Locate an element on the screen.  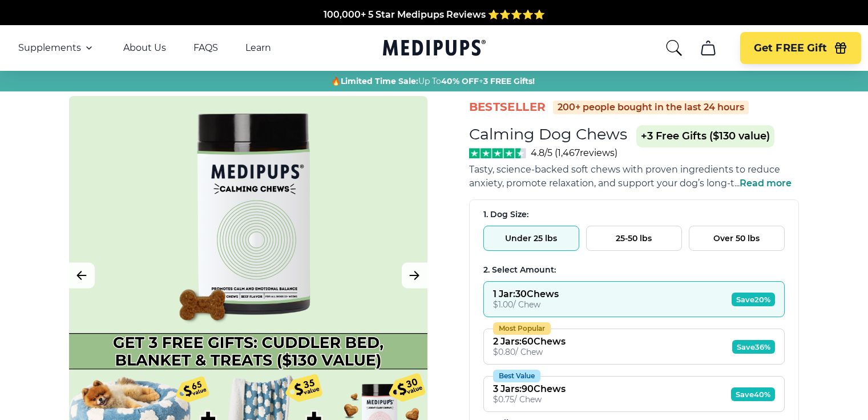
span: Read more is located at coordinates (766, 183).